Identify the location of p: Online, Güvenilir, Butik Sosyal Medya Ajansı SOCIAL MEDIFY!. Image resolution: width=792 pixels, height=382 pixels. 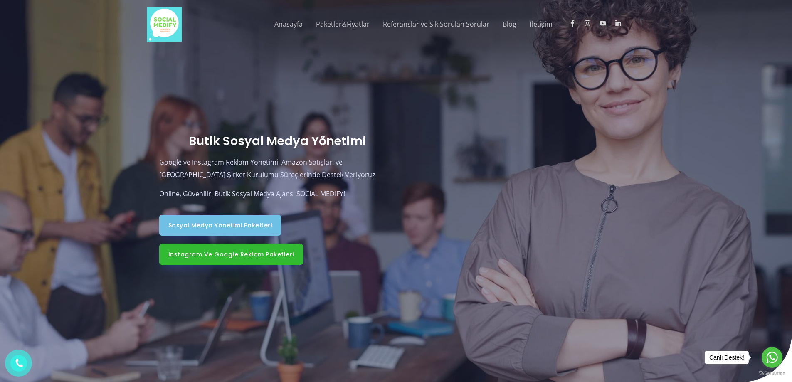
(278, 194).